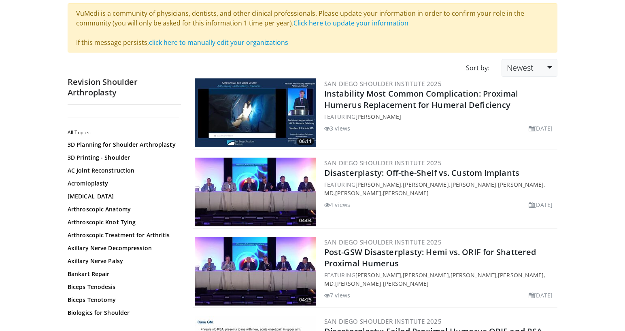  Describe the element at coordinates (305, 142) in the screenshot. I see `span: 06:11` at that location.